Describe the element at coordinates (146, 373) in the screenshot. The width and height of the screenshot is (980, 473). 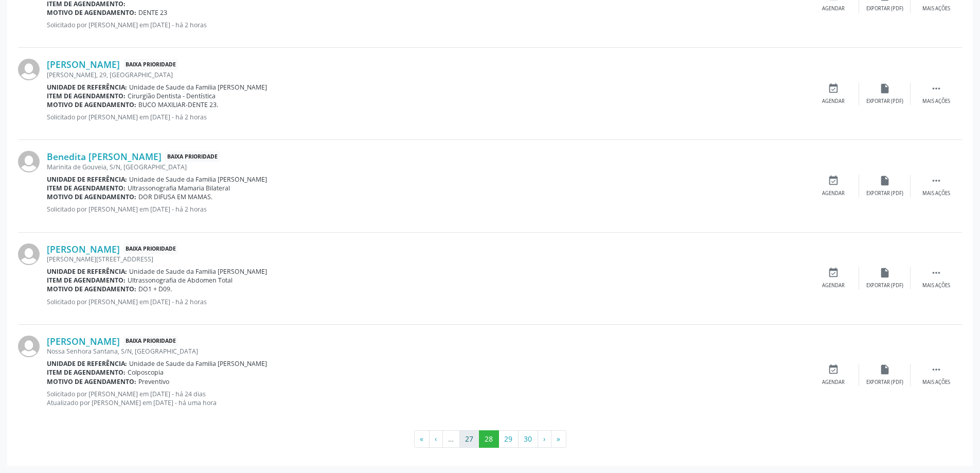
I see `span: Colposcopia` at that location.